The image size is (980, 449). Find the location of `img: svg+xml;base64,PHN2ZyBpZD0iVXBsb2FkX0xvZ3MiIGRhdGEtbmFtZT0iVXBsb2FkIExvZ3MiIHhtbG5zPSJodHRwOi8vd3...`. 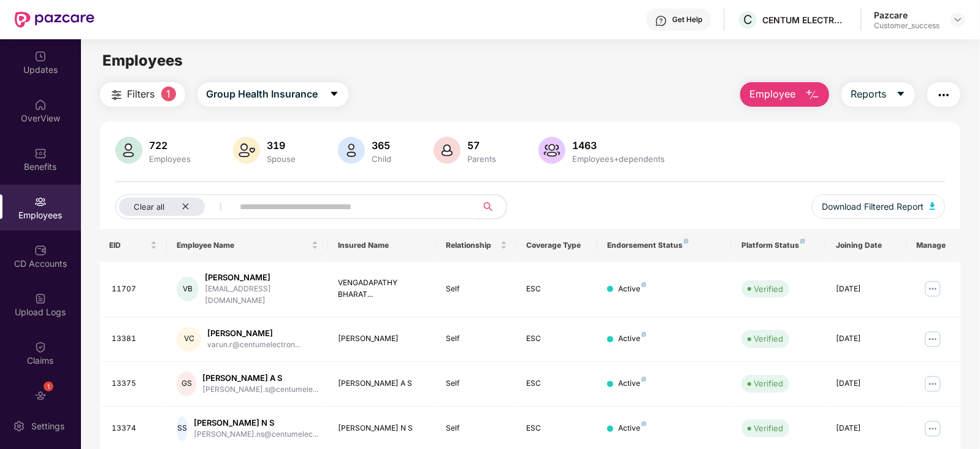

img: svg+xml;base64,PHN2ZyBpZD0iVXBsb2FkX0xvZ3MiIGRhdGEtbmFtZT0iVXBsb2FkIExvZ3MiIHhtbG5zPSJodHRwOi8vd3... is located at coordinates (41, 298).